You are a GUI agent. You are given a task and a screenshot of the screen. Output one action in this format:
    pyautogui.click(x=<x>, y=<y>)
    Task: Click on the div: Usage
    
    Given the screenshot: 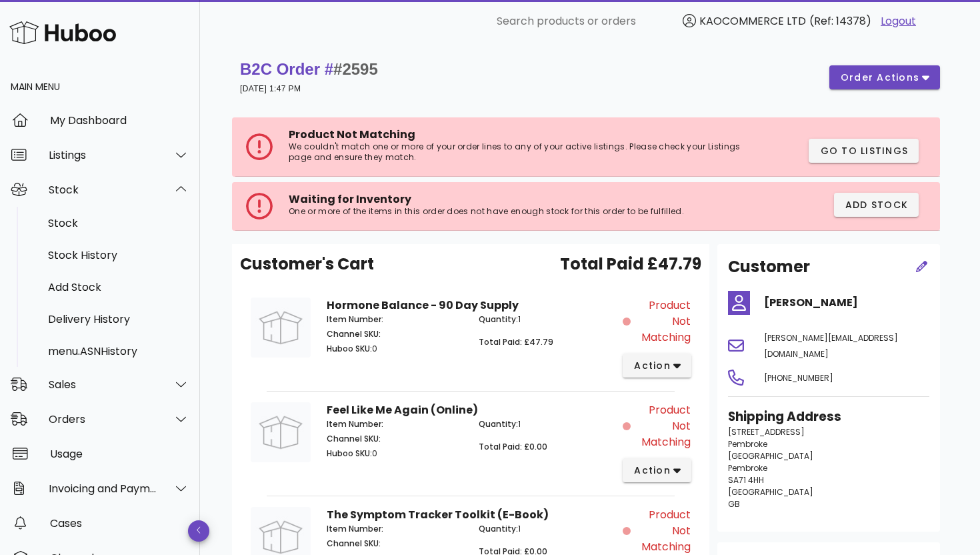 What is the action you would take?
    pyautogui.click(x=119, y=453)
    